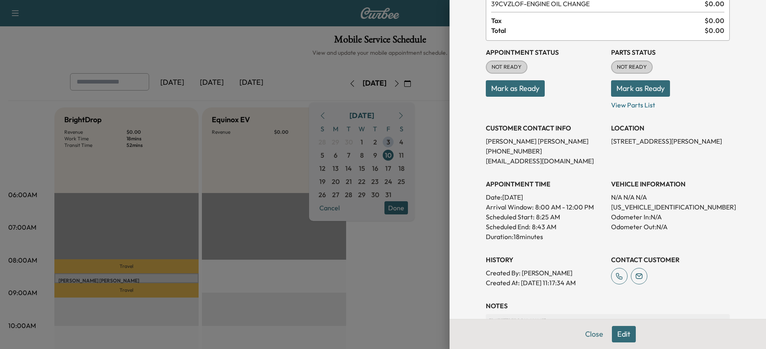 The height and width of the screenshot is (349, 766). I want to click on p: Arrival Window:, so click(545, 207).